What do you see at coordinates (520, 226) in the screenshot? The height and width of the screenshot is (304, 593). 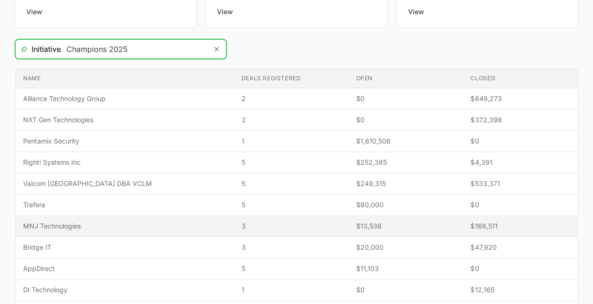 I see `span: $168,511` at bounding box center [520, 226].